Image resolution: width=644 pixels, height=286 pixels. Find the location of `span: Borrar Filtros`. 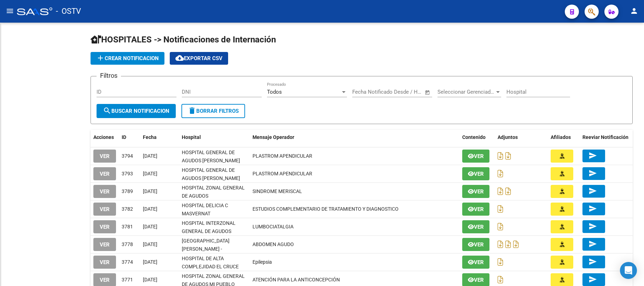

span: Borrar Filtros is located at coordinates (213, 111).